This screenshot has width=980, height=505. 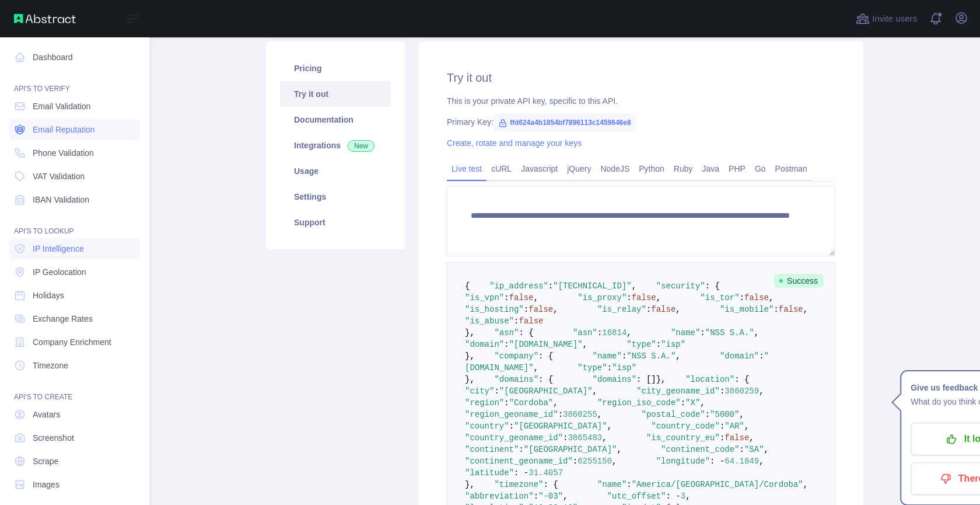 I want to click on button: Invite users, so click(x=886, y=18).